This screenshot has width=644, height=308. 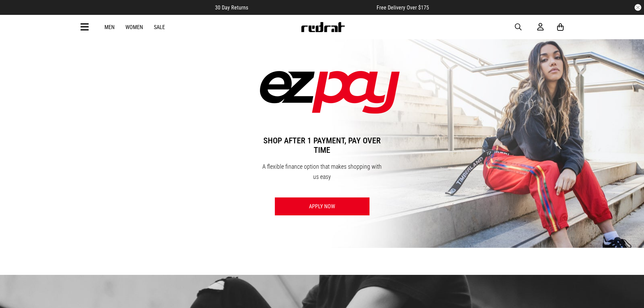 I want to click on span: Shop after 1 payment, pay over time, so click(x=322, y=145).